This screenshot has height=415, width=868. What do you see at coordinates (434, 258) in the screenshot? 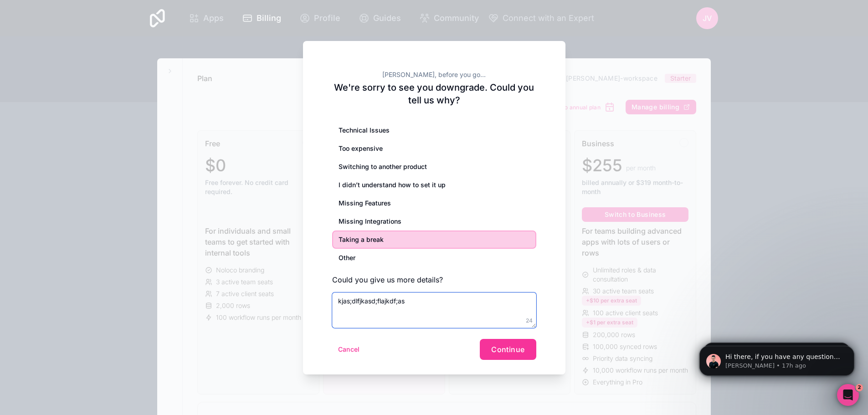
I see `div: Other` at bounding box center [434, 258].